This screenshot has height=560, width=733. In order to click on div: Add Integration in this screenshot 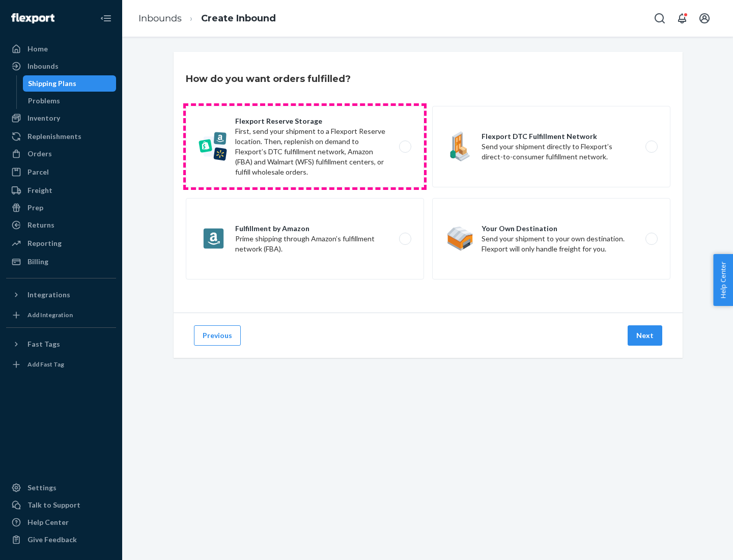, I will do `click(50, 314)`.